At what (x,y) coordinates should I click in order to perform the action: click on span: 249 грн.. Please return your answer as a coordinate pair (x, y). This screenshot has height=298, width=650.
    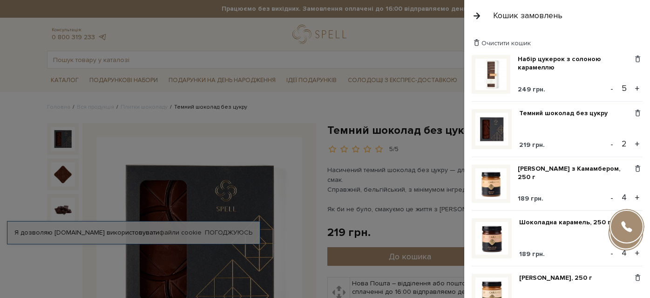
    Looking at the image, I should click on (531, 89).